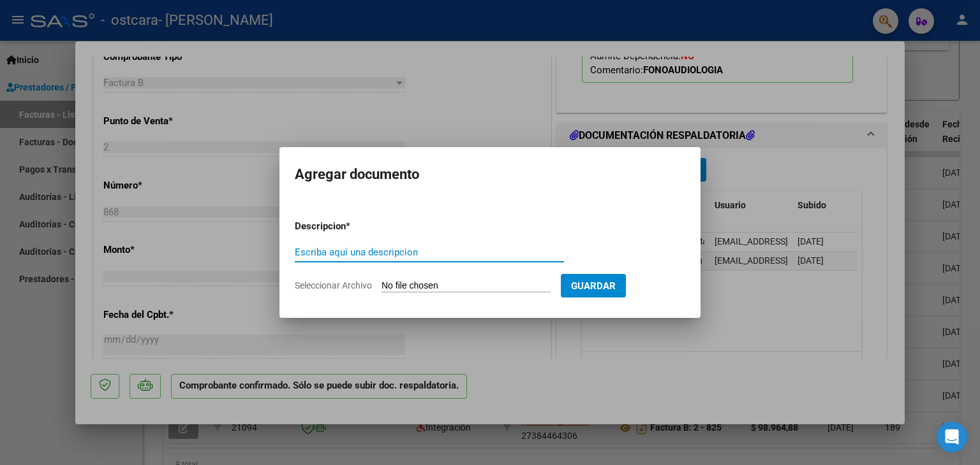  I want to click on p: Descripcion, so click(353, 226).